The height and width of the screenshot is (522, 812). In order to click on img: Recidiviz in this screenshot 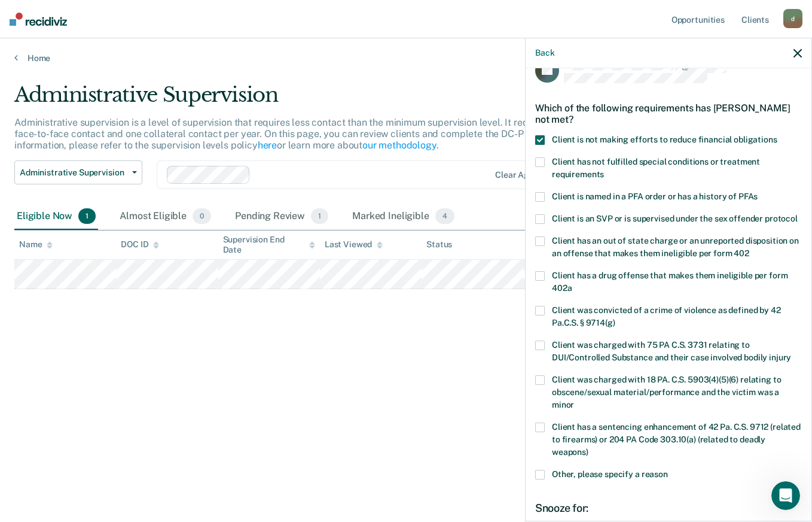, I will do `click(38, 19)`.